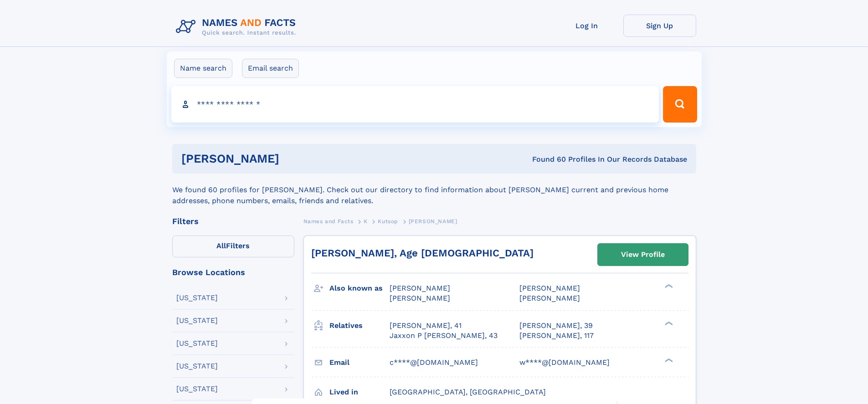  I want to click on h3: Also known as, so click(360, 288).